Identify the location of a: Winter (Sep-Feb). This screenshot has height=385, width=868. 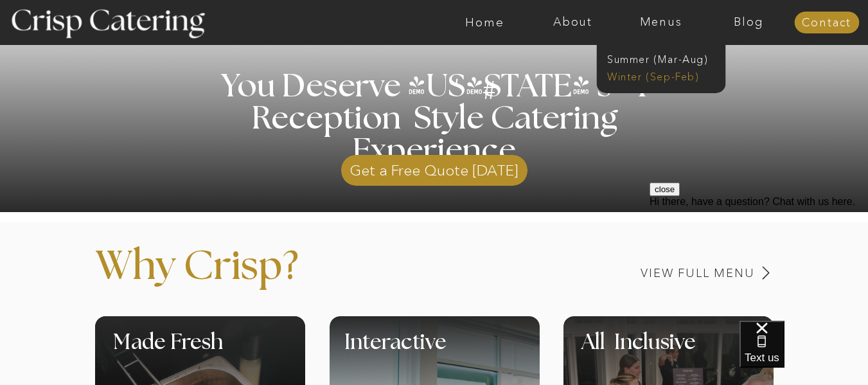
(660, 76).